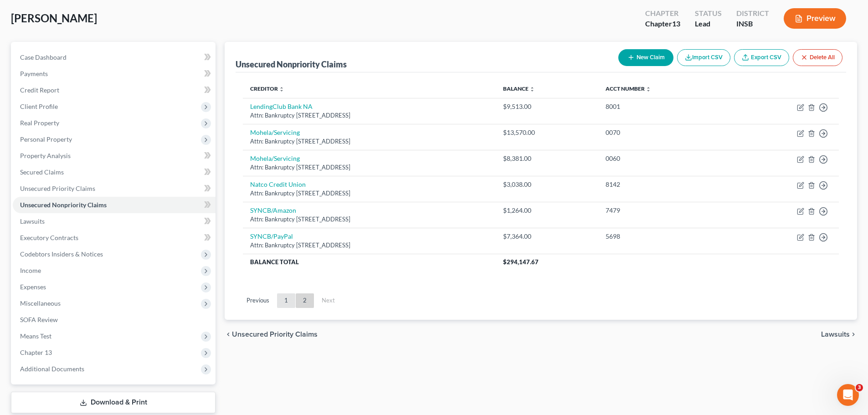 The height and width of the screenshot is (415, 868). I want to click on span: Credit Report, so click(40, 90).